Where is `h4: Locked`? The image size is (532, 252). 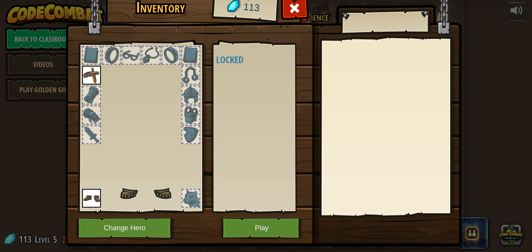
h4: Locked is located at coordinates (262, 60).